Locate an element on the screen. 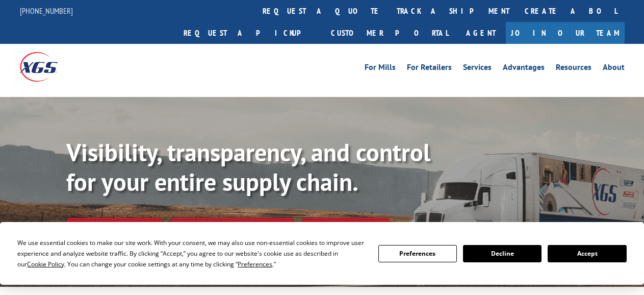  a: For Retailers is located at coordinates (430, 69).